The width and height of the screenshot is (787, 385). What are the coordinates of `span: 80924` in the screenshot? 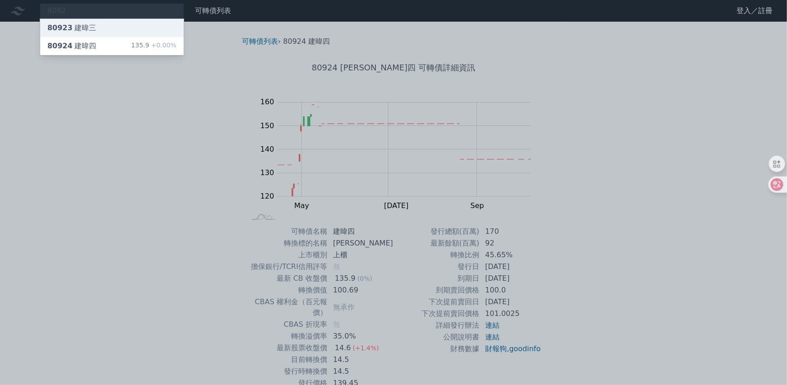 It's located at (60, 46).